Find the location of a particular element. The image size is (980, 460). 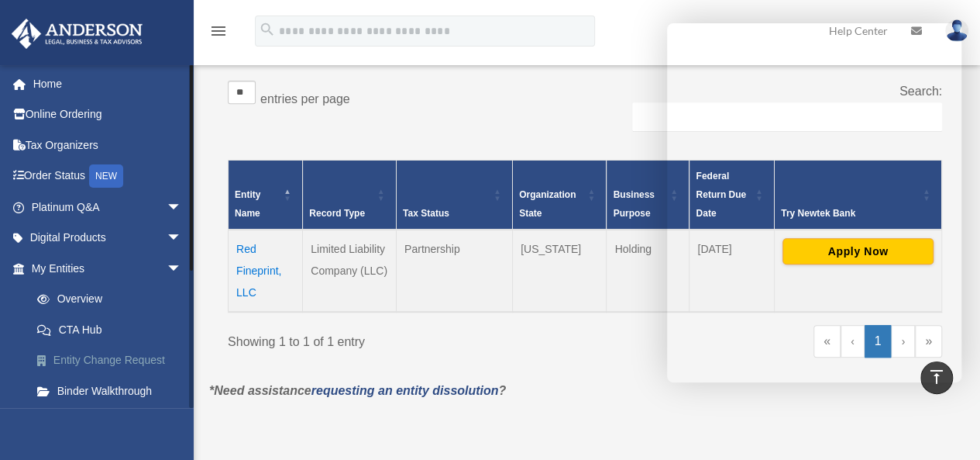

a: Overview is located at coordinates (110, 300).